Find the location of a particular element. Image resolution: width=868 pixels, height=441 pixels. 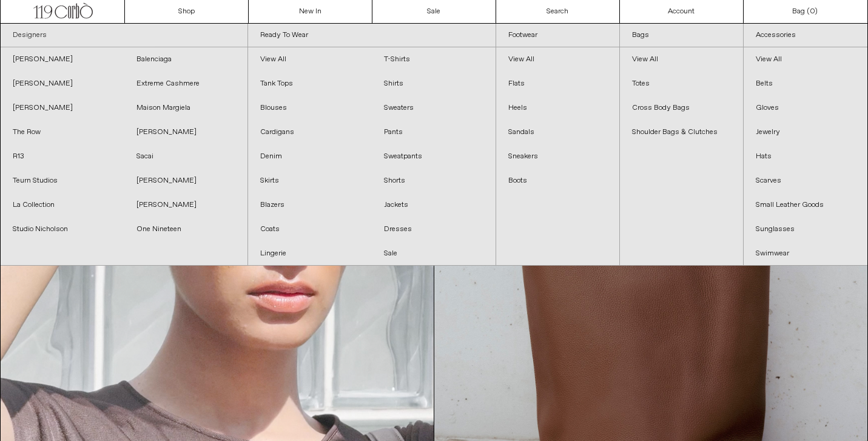

a: Totes is located at coordinates (682, 84).